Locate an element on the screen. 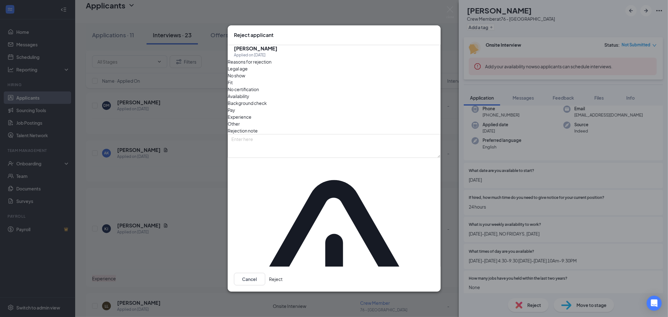 This screenshot has width=668, height=317. button: Reject is located at coordinates (276, 279).